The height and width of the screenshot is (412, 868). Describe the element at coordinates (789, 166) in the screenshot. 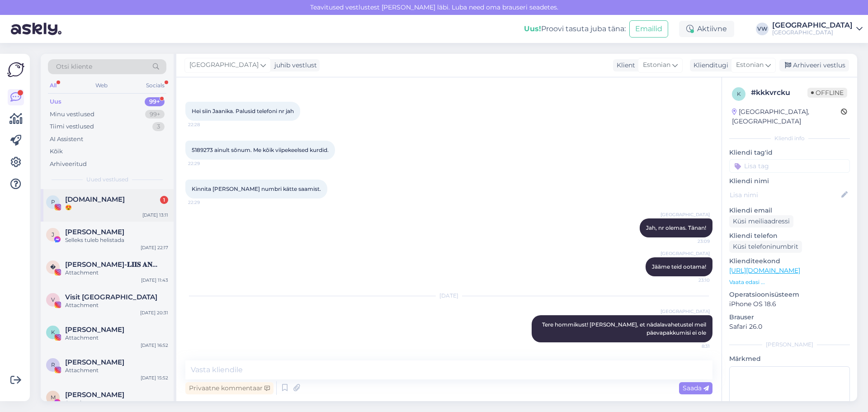

I see `input: Lisa tag` at that location.